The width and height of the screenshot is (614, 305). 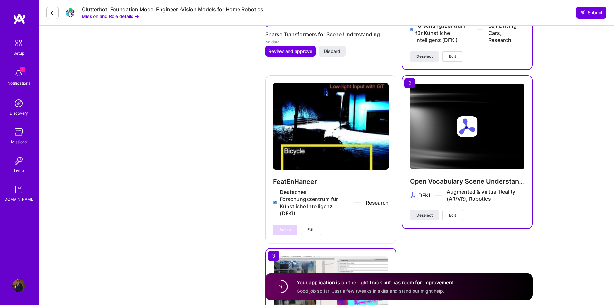 What do you see at coordinates (19, 73) in the screenshot?
I see `img: bell` at bounding box center [19, 73].